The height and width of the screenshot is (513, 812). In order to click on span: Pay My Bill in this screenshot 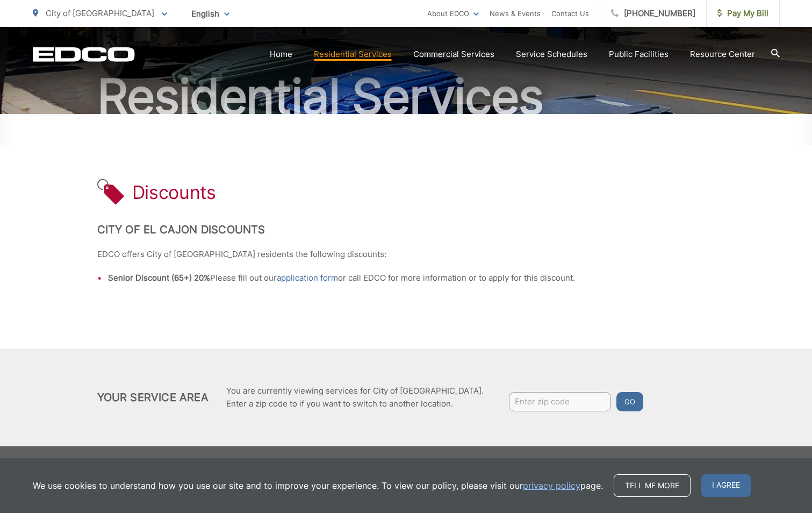, I will do `click(743, 13)`.